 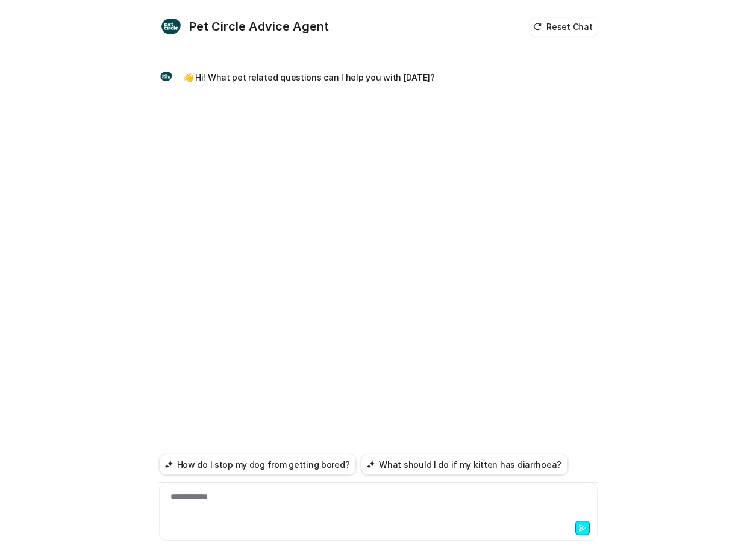 What do you see at coordinates (257, 464) in the screenshot?
I see `button: How do I stop my dog from getting bored?` at bounding box center [257, 464].